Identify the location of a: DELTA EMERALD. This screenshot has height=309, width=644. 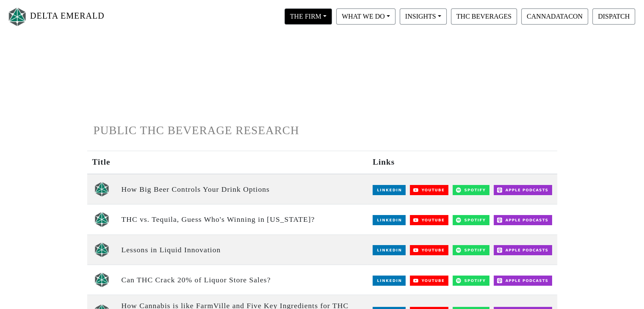
(56, 17).